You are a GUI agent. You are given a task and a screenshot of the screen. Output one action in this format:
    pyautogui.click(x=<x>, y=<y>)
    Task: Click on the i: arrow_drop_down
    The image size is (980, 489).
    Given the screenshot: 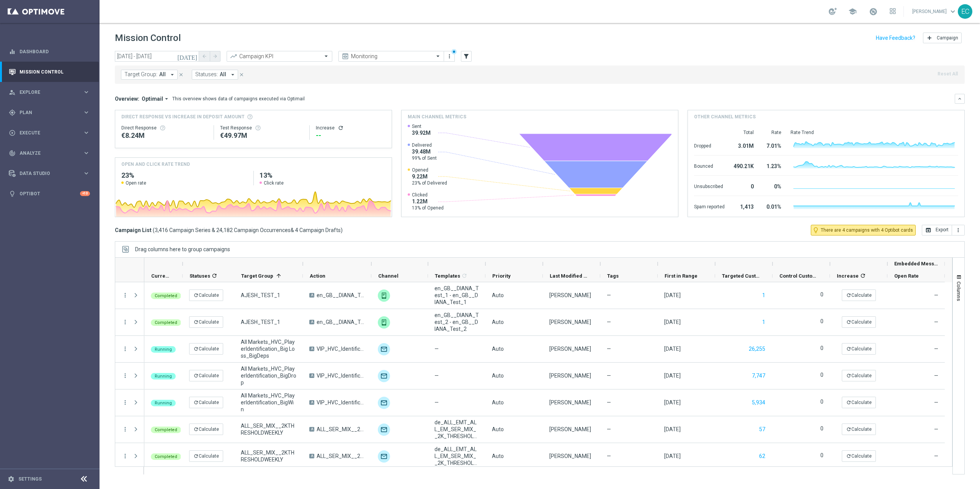 What is the action you would take?
    pyautogui.click(x=166, y=99)
    